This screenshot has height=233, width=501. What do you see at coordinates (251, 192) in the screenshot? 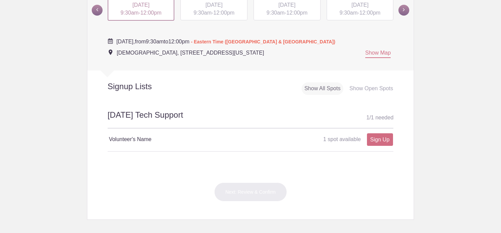
I see `button: Next: Review & Confirm` at bounding box center [251, 192].